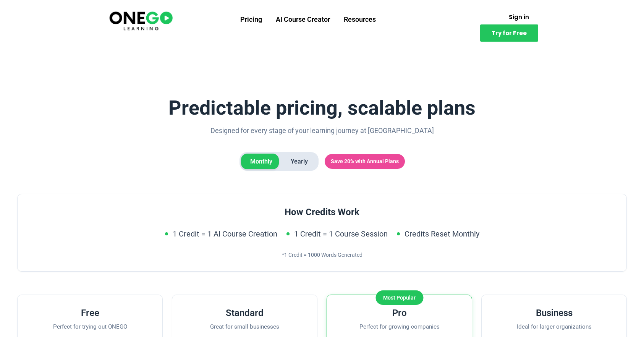  What do you see at coordinates (509, 33) in the screenshot?
I see `a: Try for Free` at bounding box center [509, 33].